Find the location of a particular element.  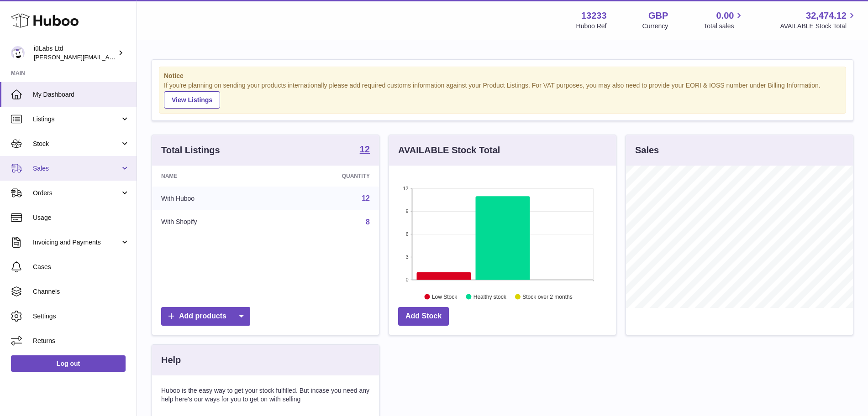

span: 0.00 is located at coordinates (725, 15).